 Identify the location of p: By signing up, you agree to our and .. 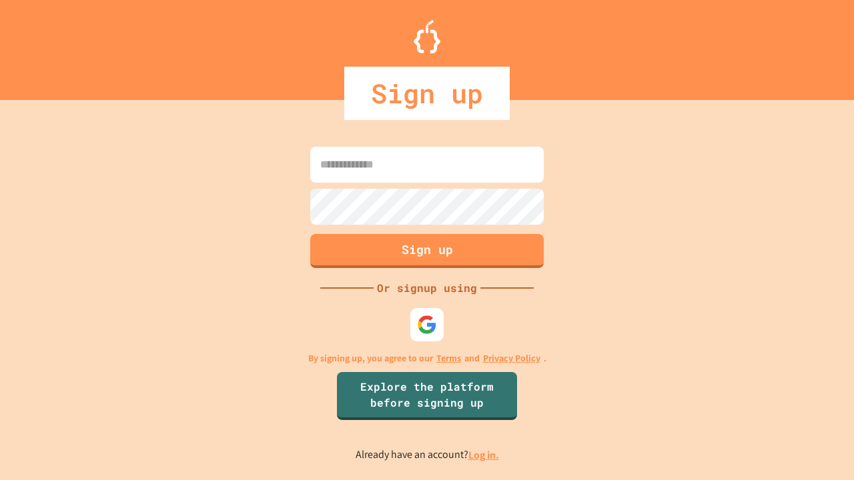
(427, 358).